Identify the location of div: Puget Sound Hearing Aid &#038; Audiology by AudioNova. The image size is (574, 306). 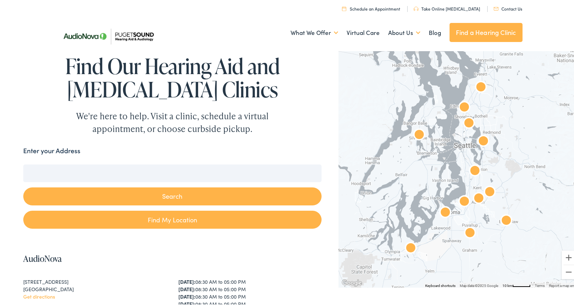
(481, 86).